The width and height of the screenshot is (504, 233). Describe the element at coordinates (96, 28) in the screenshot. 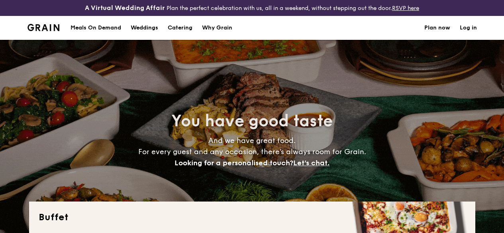

I see `a: Meals On Demand` at that location.